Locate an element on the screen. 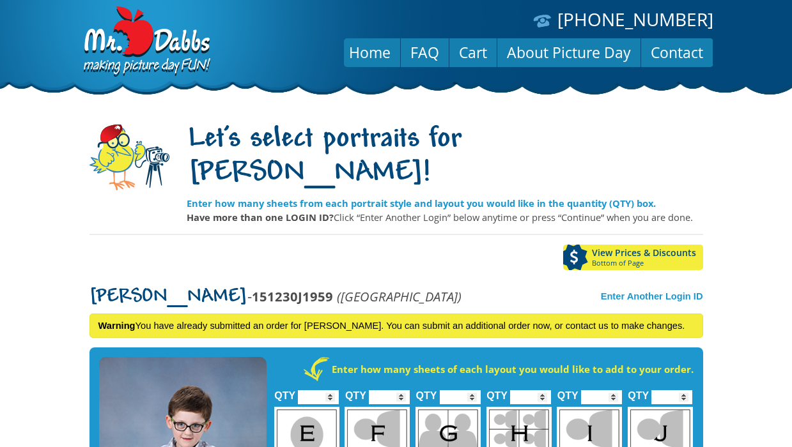  p: Click “Enter Another Login” below anytime or press “Continue” when you are done. is located at coordinates (445, 217).